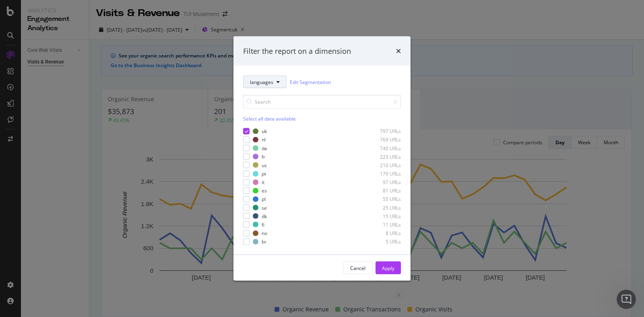 This screenshot has width=644, height=317. Describe the element at coordinates (381, 131) in the screenshot. I see `div: 797 URLs` at that location.